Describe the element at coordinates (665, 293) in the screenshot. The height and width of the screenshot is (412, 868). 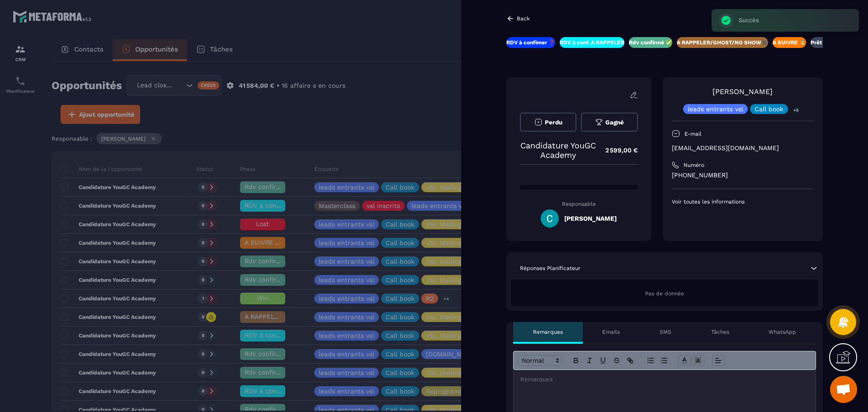
I see `span: Pas de donnée` at that location.